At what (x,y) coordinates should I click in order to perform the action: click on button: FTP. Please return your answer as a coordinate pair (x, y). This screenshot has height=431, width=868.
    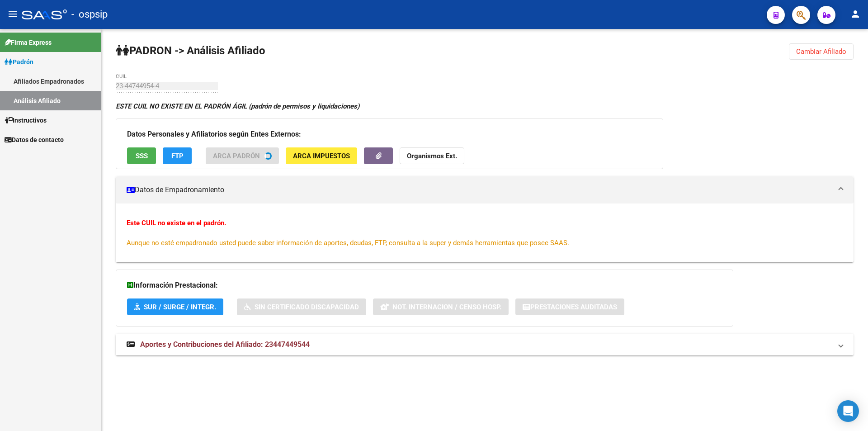
    Looking at the image, I should click on (177, 156).